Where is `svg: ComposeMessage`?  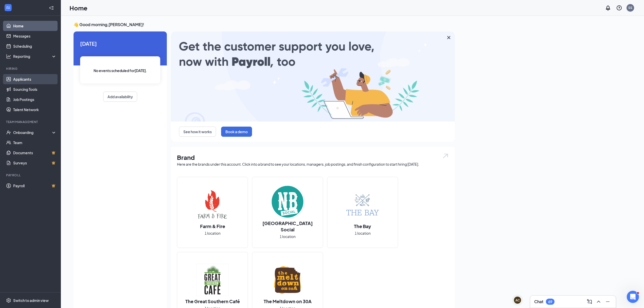
svg: ComposeMessage is located at coordinates (589, 302).